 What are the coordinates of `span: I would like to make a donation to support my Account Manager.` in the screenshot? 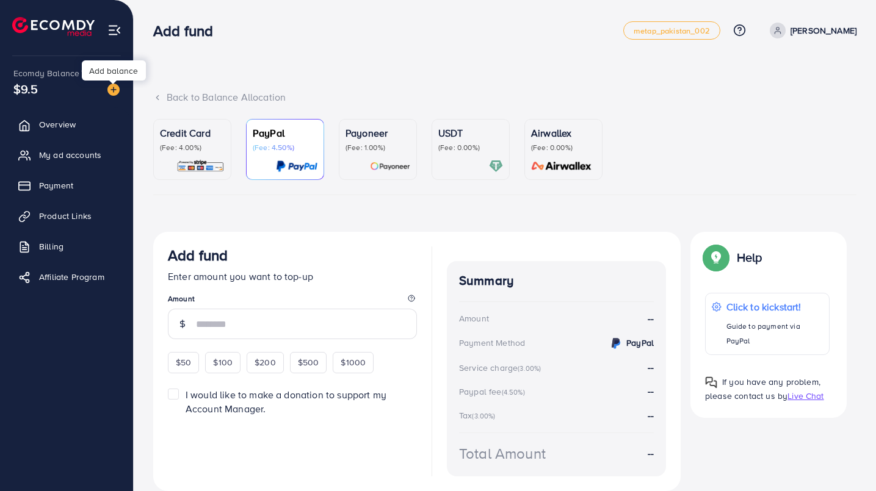 It's located at (286, 402).